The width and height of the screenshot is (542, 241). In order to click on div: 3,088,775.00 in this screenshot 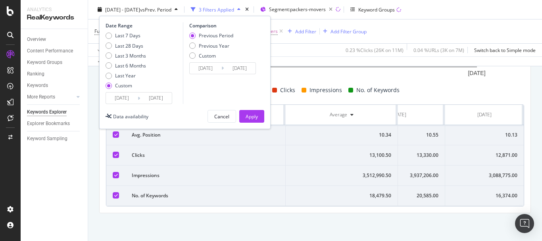, I will do `click(484, 175)`.